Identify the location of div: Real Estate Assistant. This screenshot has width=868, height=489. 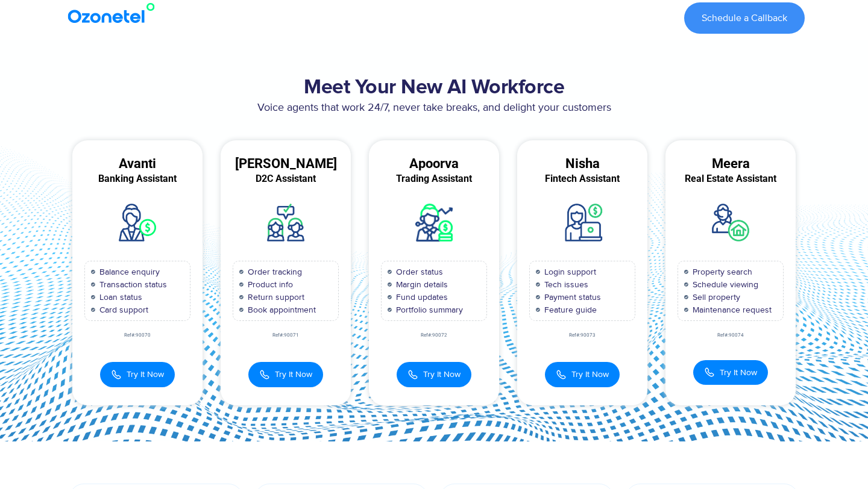
(731, 179).